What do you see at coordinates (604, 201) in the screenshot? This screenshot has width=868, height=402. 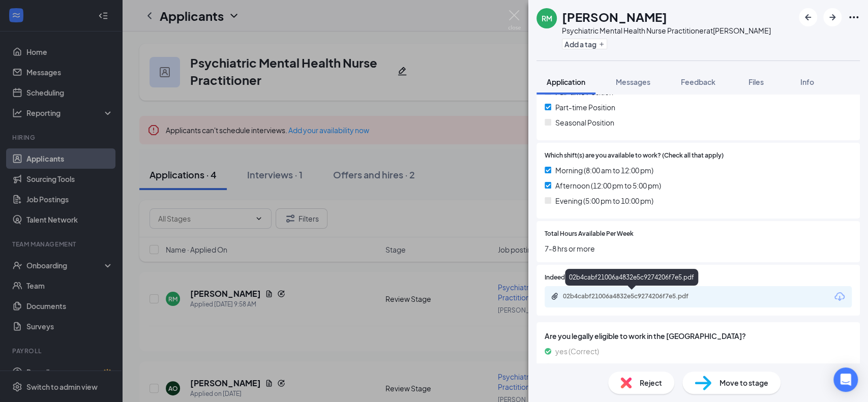 I see `span: Evening (5:00 pm to 10:00 pm)` at bounding box center [604, 201].